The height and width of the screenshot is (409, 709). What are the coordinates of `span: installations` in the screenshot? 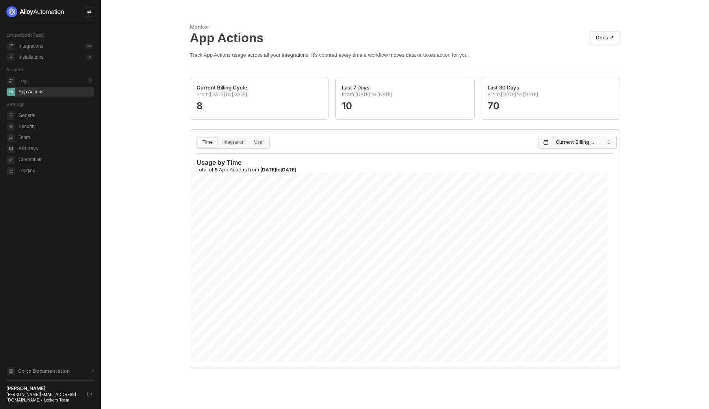 It's located at (11, 57).